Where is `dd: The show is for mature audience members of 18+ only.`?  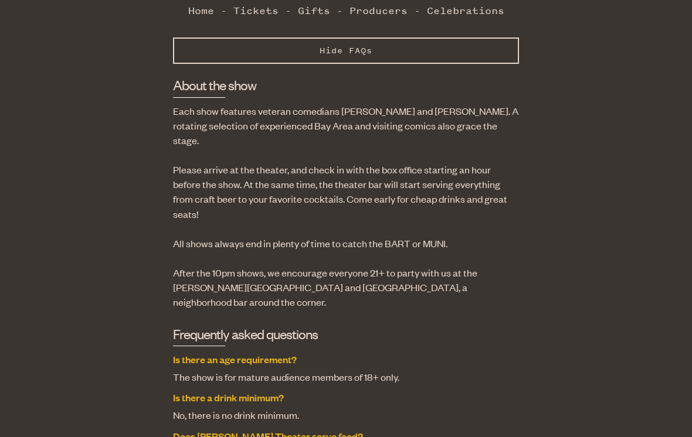
dd: The show is for mature audience members of 18+ only. is located at coordinates (346, 377).